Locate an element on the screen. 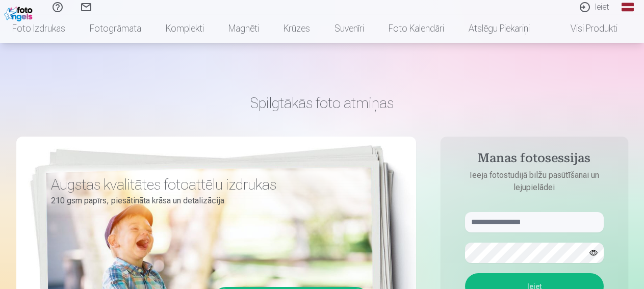 This screenshot has height=289, width=644. h1: Spilgtākās foto atmiņas is located at coordinates (322, 102).